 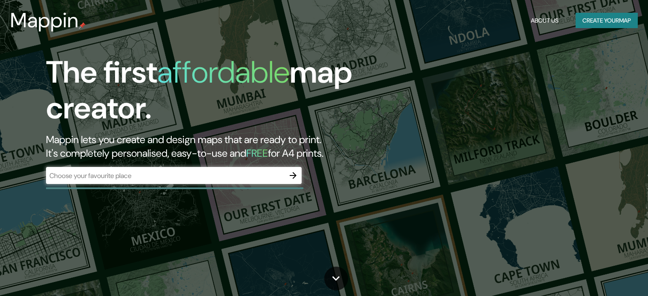 What do you see at coordinates (607, 20) in the screenshot?
I see `button: Create yourmap` at bounding box center [607, 20].